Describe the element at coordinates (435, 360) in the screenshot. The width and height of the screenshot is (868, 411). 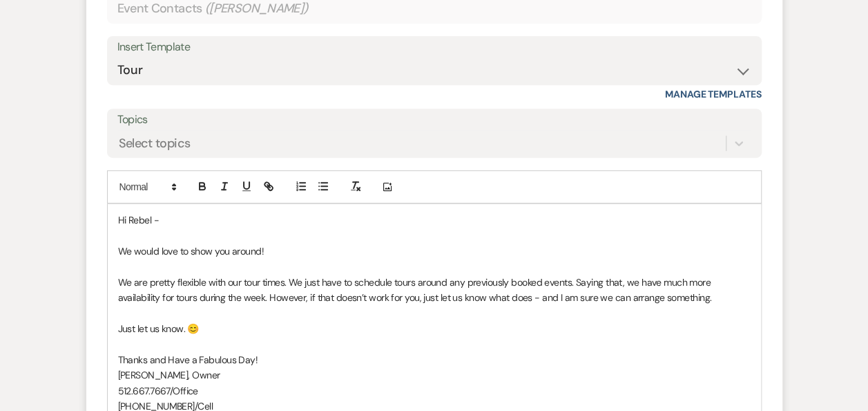
I see `p: Thanks and Have a Fabulous Day!` at that location.